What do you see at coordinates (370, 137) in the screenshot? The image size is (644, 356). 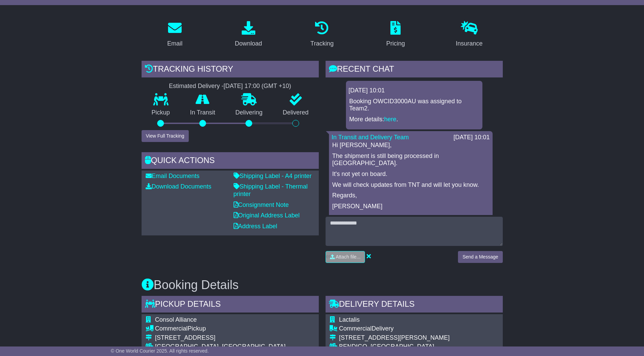 I see `a: In Transit and Delivery Team` at bounding box center [370, 137].